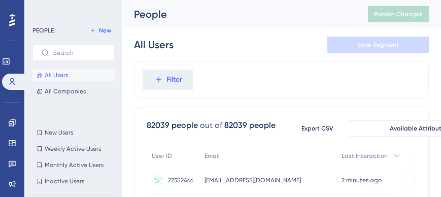 This screenshot has width=441, height=197. I want to click on button: All Companies, so click(74, 91).